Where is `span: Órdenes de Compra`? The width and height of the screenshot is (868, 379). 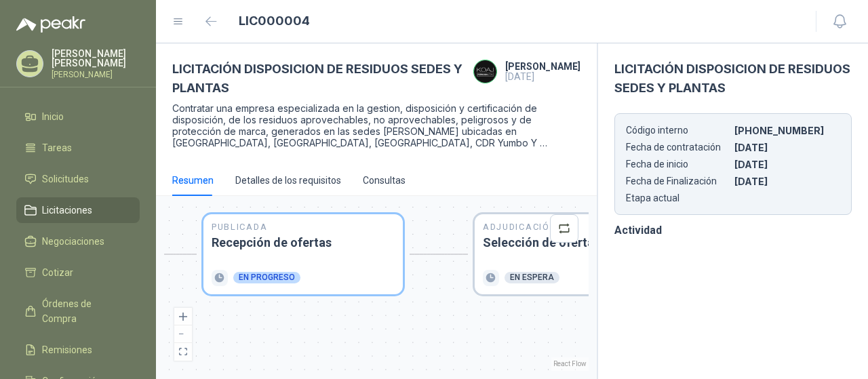
span: Órdenes de Compra is located at coordinates (84, 311).